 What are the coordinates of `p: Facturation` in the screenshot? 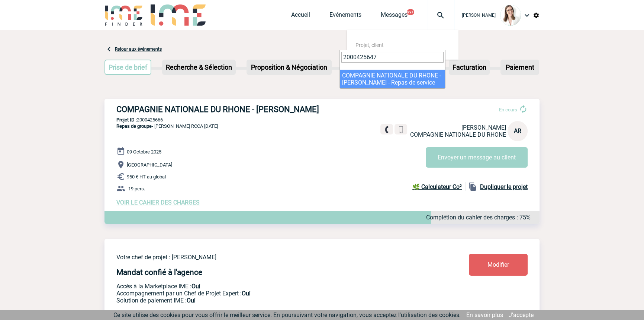 It's located at (469, 67).